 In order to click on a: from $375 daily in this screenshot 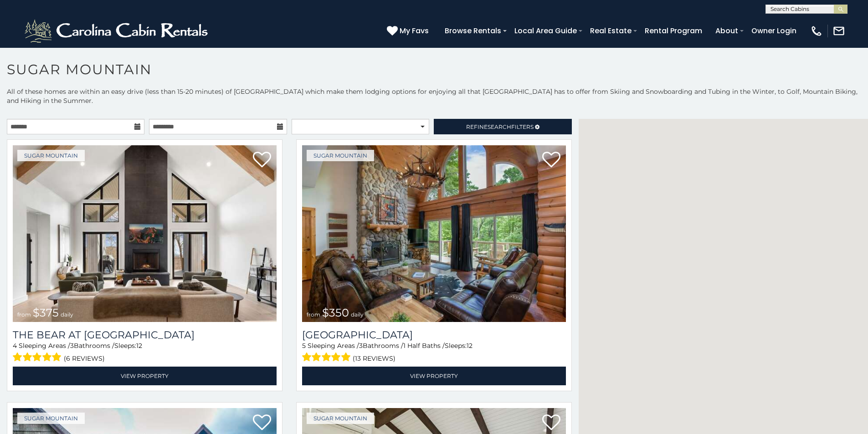, I will do `click(144, 234)`.